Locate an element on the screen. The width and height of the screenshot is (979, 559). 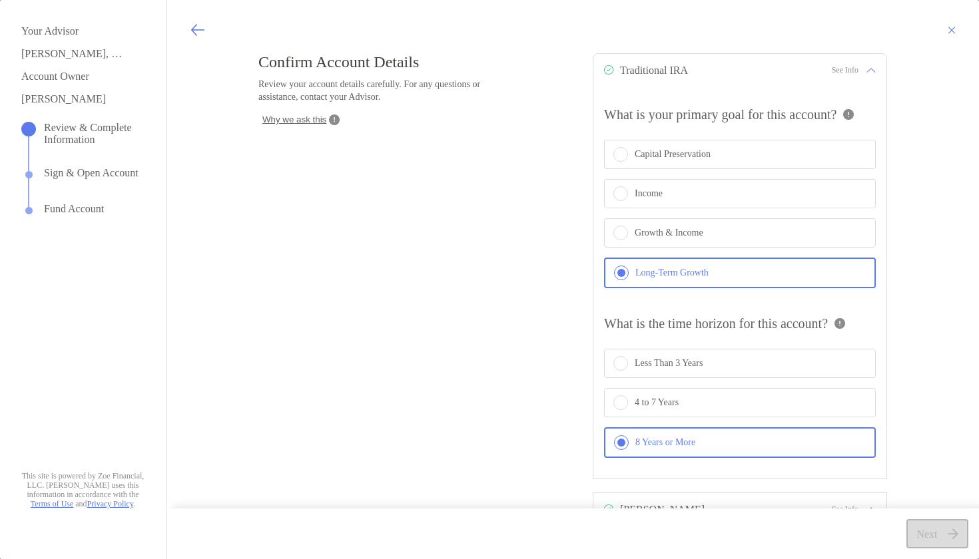
div: Sign & Open Account is located at coordinates (91, 174).